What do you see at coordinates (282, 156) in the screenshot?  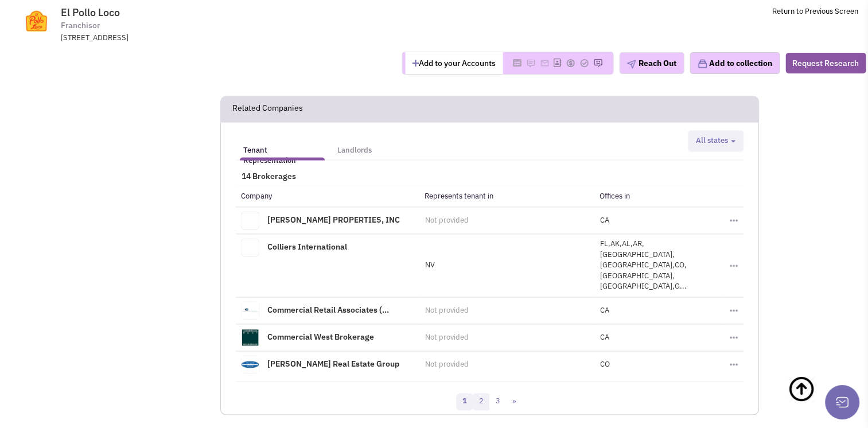 I see `h5: Tenant Representation` at bounding box center [282, 156].